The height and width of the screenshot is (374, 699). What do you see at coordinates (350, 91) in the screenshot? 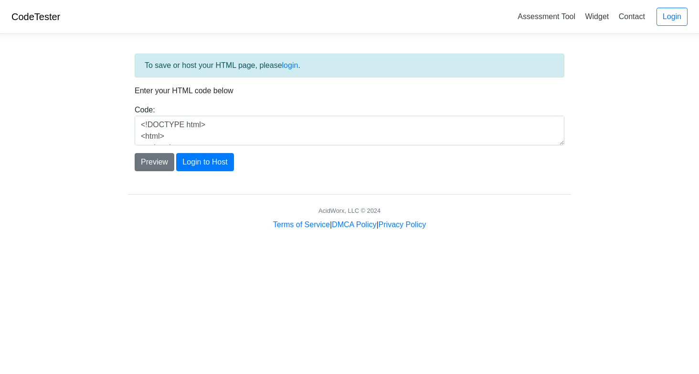
I see `p: Enter your HTML code below` at bounding box center [350, 91].